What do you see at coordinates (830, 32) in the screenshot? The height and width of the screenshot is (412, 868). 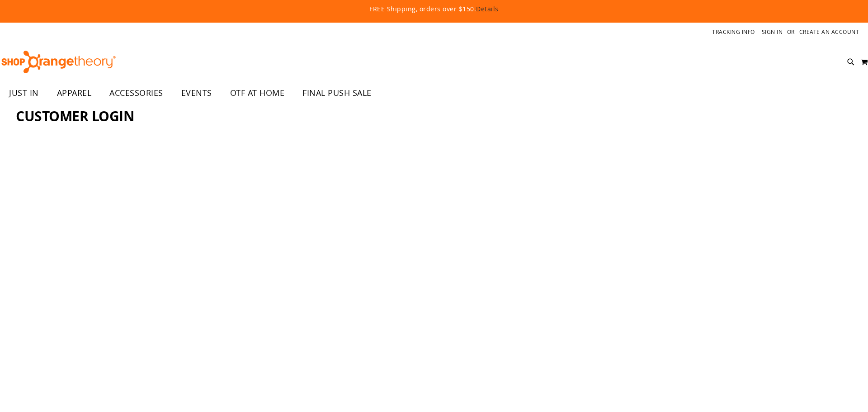 I see `a: Create an Account` at bounding box center [830, 32].